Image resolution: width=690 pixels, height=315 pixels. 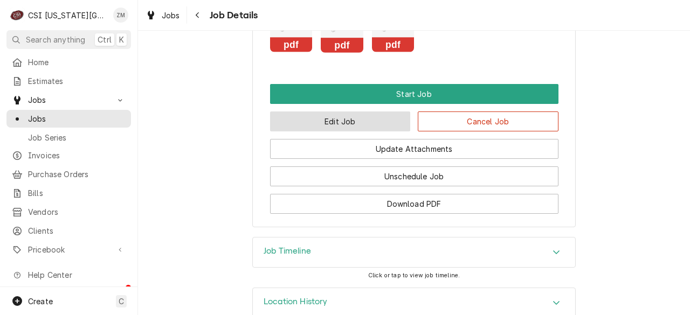 What do you see at coordinates (121, 15) in the screenshot?
I see `div: ZM` at bounding box center [121, 15].